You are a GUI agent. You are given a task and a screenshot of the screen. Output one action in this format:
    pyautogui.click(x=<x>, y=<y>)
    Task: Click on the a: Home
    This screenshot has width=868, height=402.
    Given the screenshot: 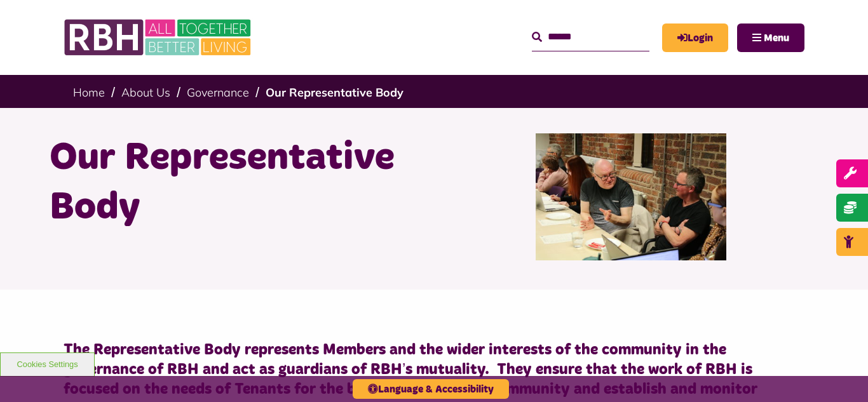 What is the action you would take?
    pyautogui.click(x=89, y=92)
    